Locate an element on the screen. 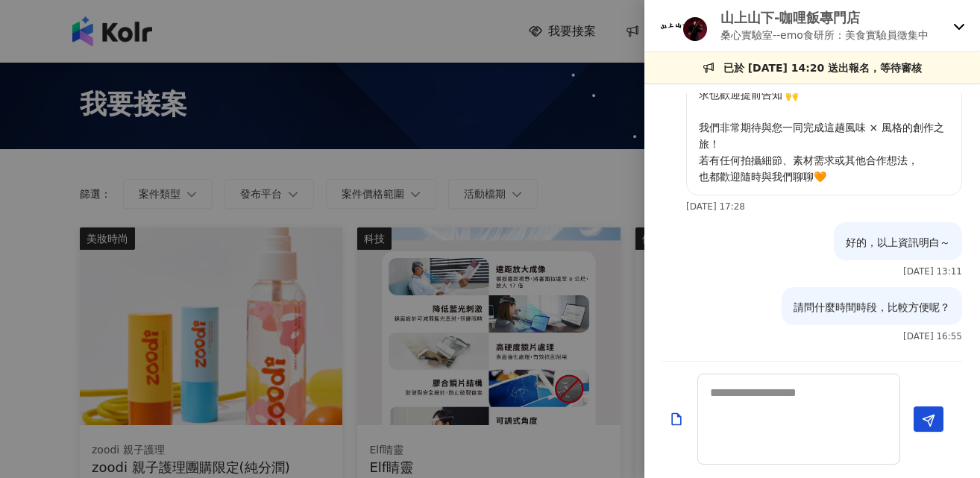 The width and height of the screenshot is (980, 478). p: 桑心實驗室--emo食研所：美食實驗員徵集中 is located at coordinates (825, 35).